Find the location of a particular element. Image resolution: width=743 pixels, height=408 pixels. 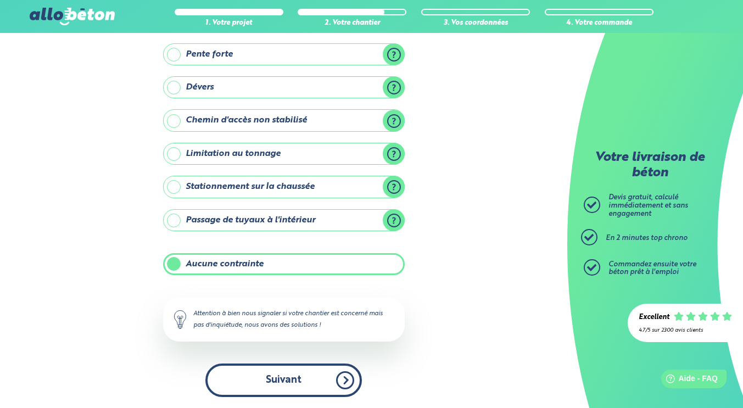

label: Limitation au tonnage is located at coordinates (284, 154).